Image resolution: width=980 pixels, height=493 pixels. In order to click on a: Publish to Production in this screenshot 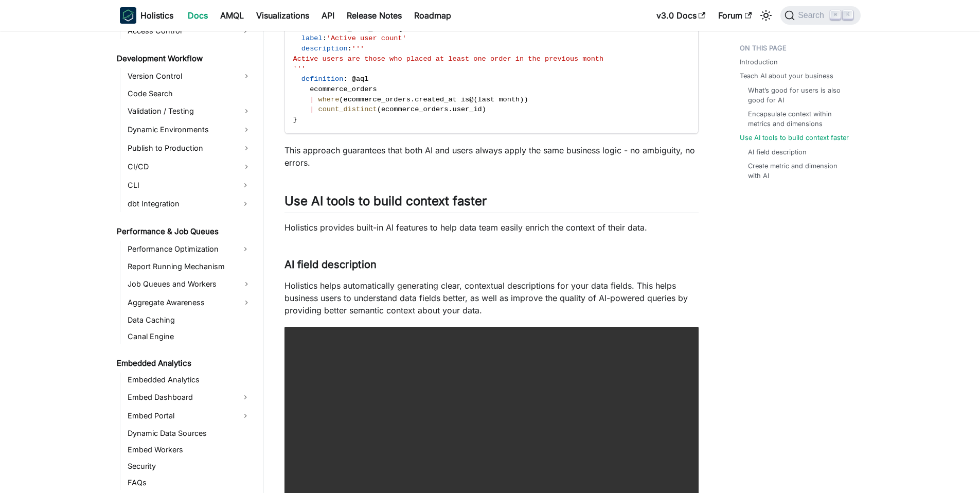, I will do `click(189, 148)`.